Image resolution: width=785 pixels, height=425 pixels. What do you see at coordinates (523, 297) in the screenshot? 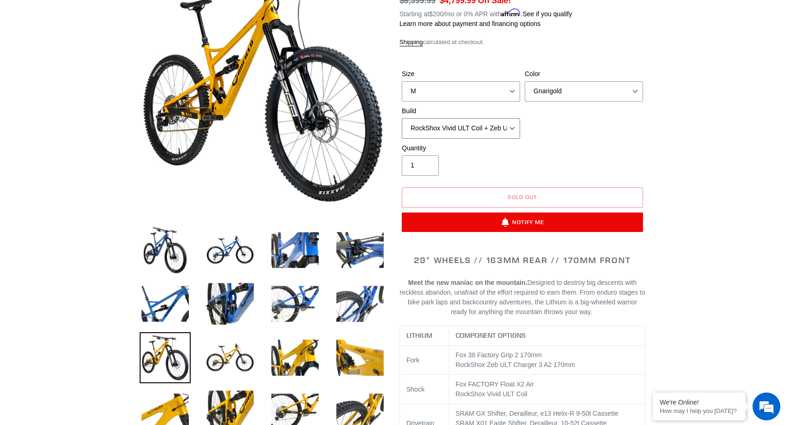
I see `span: Designed to destroy big descents with reckless abandon, unafraid of the effort required to earn t...` at bounding box center [523, 297].